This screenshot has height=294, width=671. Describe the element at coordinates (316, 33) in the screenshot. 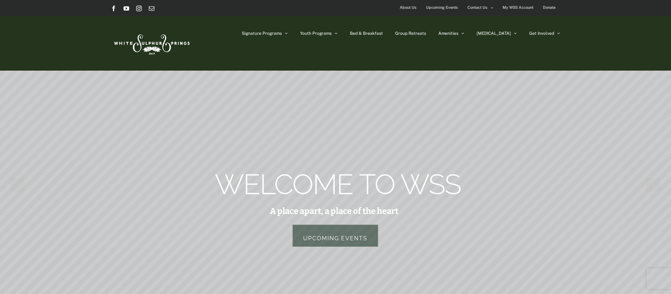

I see `span: Youth Programs` at that location.